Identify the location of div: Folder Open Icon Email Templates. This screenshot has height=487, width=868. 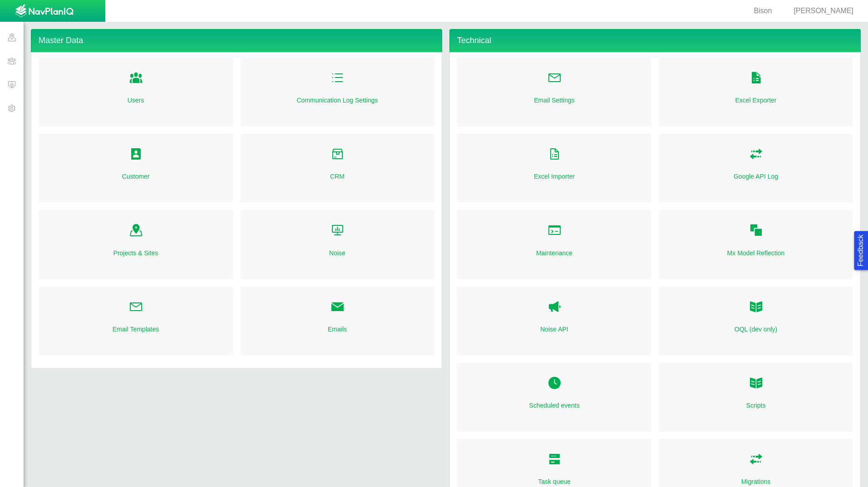
(136, 321).